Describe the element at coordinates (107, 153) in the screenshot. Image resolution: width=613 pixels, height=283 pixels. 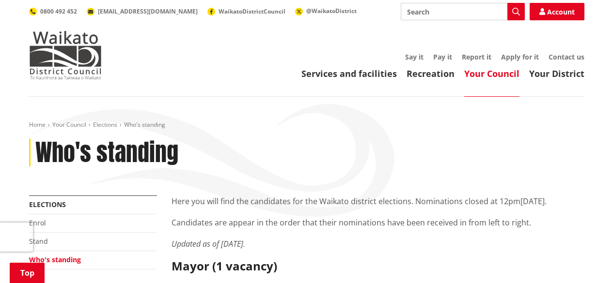
I see `h1: Who's standing` at that location.